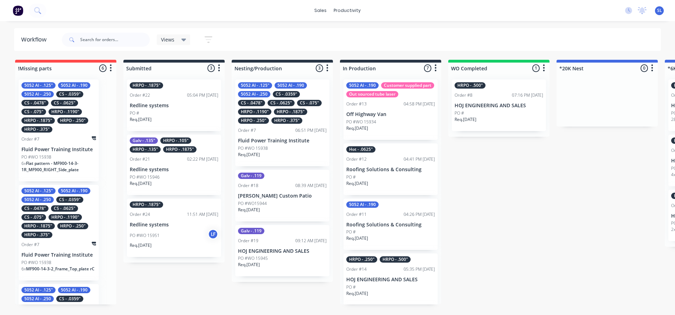  What do you see at coordinates (36, 40) in the screenshot?
I see `div: Workflow` at bounding box center [36, 40].